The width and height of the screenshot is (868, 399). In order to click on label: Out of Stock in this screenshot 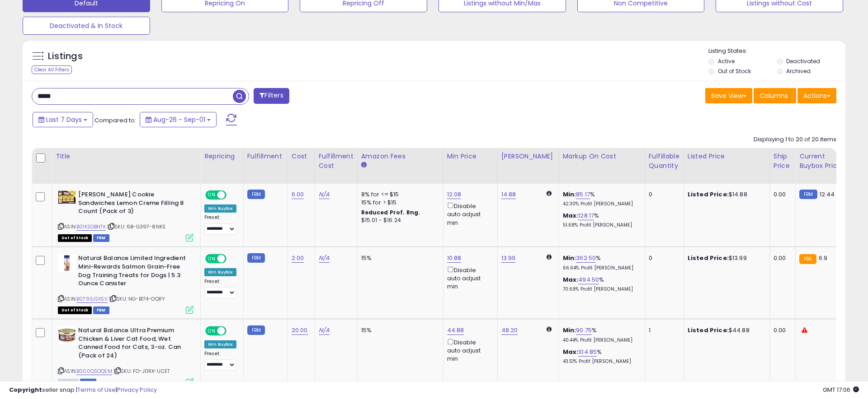, I will do `click(734, 71)`.